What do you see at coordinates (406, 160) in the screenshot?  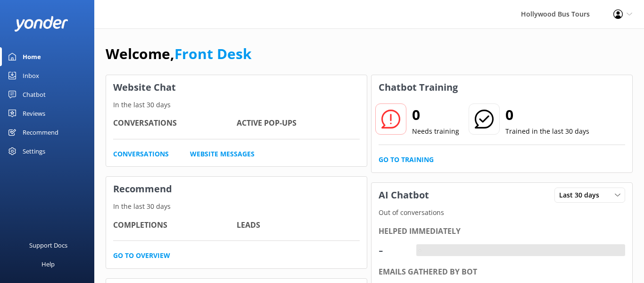 I see `a: Go to Training` at bounding box center [406, 160].